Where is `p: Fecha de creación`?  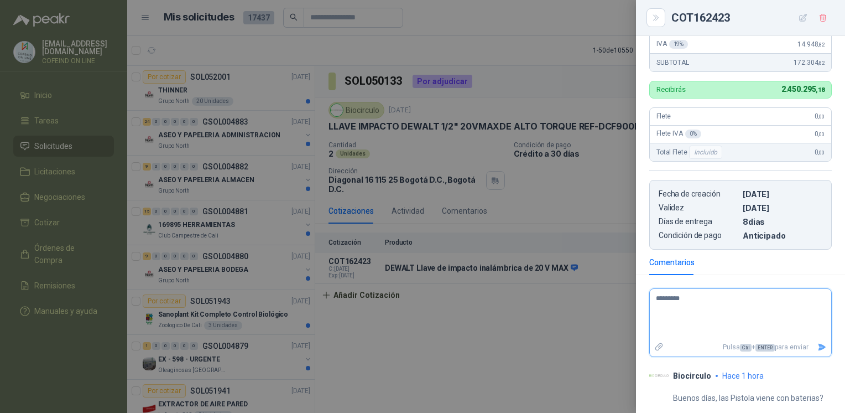 p: Fecha de creación is located at coordinates (699, 194).